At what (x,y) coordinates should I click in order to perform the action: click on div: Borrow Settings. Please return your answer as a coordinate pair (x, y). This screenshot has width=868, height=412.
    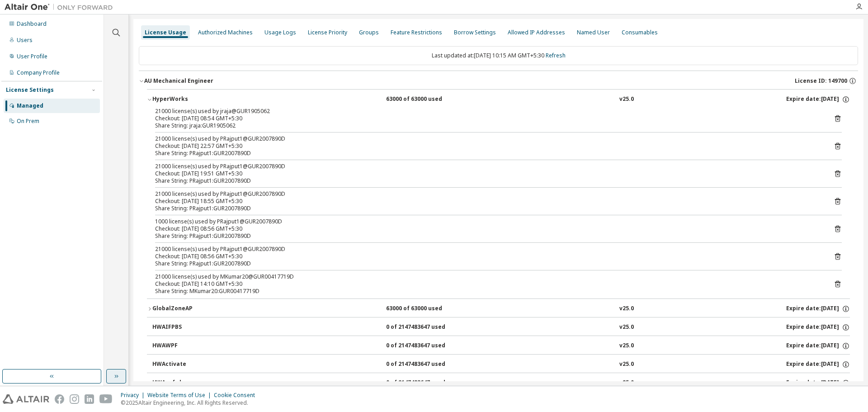
    Looking at the image, I should click on (475, 33).